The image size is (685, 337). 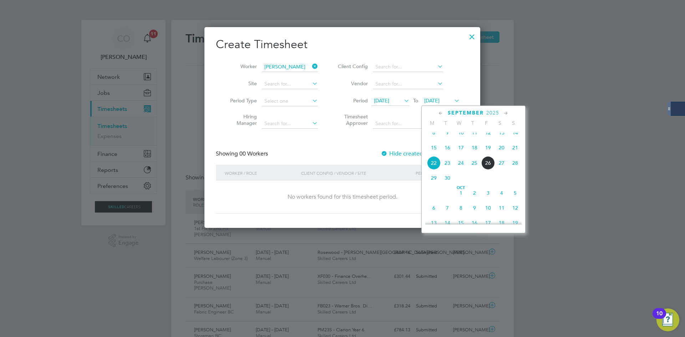 I want to click on label: Period, so click(x=352, y=101).